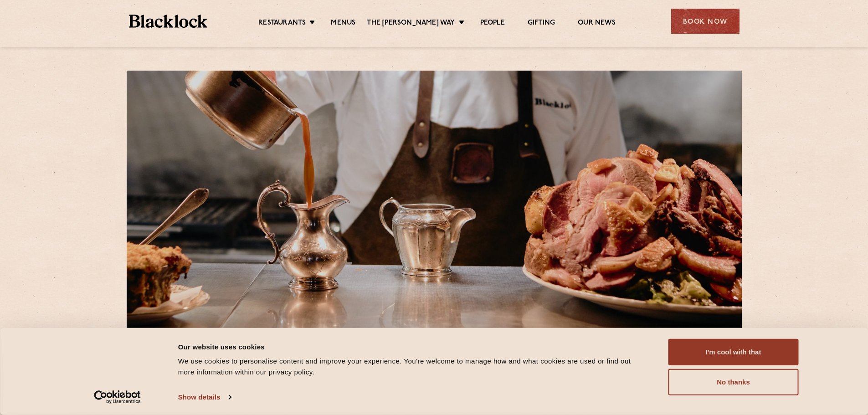 The width and height of the screenshot is (868, 415). Describe the element at coordinates (597, 24) in the screenshot. I see `a: Our News` at that location.